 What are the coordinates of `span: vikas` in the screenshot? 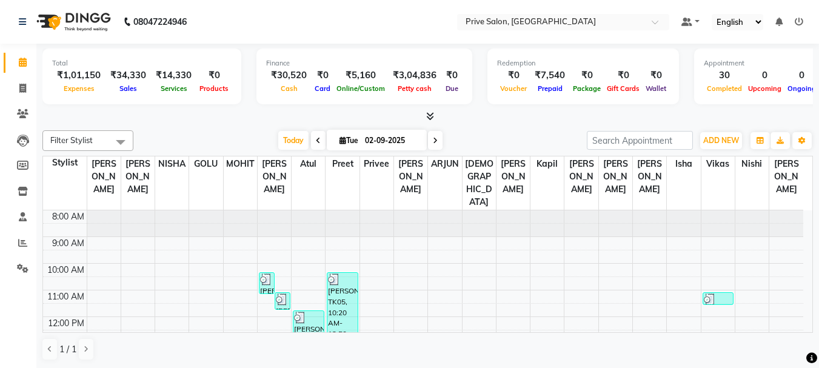 It's located at (718, 164).